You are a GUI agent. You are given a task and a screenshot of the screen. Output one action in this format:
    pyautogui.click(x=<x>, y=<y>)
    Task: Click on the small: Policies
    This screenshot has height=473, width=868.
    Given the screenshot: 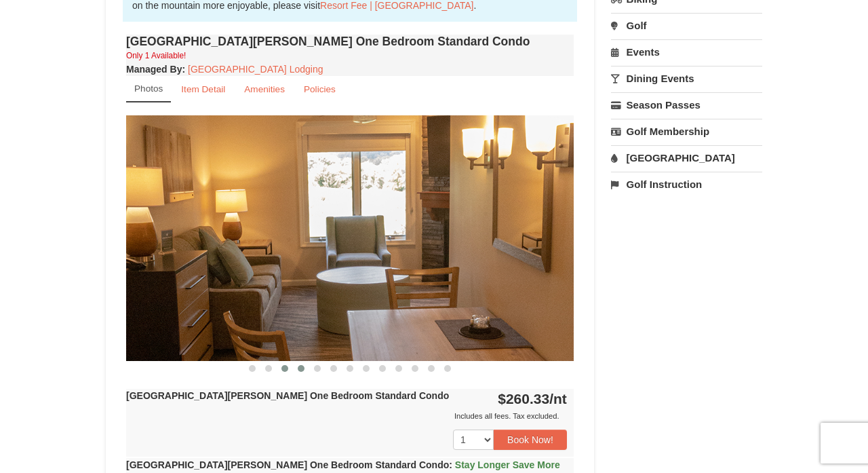 What is the action you would take?
    pyautogui.click(x=319, y=89)
    